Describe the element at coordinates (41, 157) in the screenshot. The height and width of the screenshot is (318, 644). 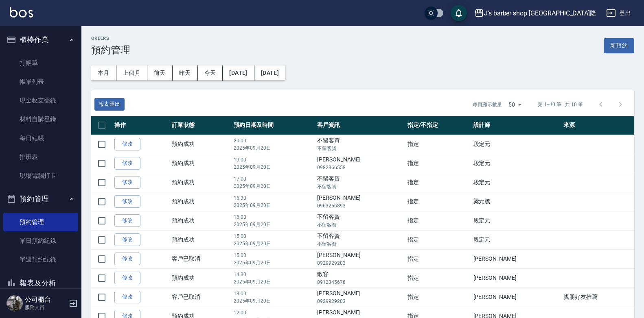
I see `a: 排班表` at that location.